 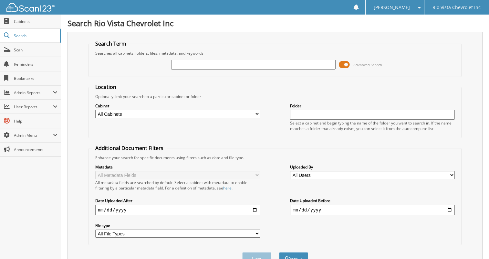 What do you see at coordinates (36, 50) in the screenshot?
I see `span: Scan` at bounding box center [36, 50].